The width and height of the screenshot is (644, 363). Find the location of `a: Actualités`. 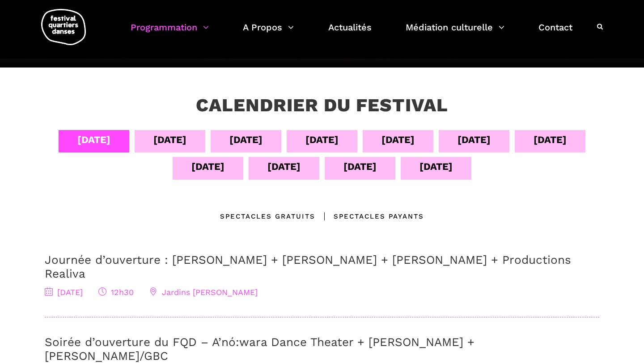

a: Actualités is located at coordinates (350, 33).